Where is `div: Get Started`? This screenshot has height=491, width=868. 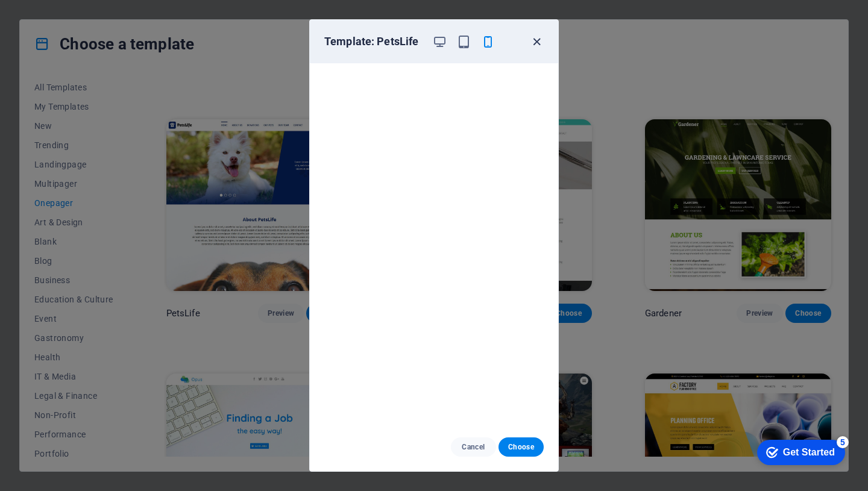
div: Get Started is located at coordinates (61, 19).